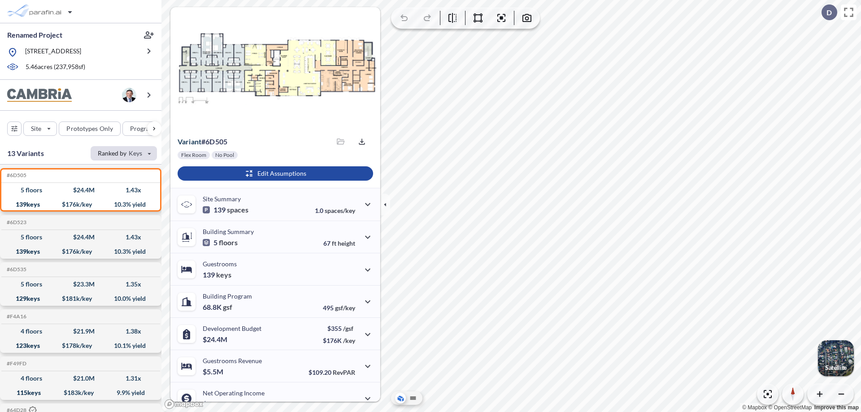 This screenshot has width=861, height=412. Describe the element at coordinates (221, 199) in the screenshot. I see `p: Site Summary` at that location.